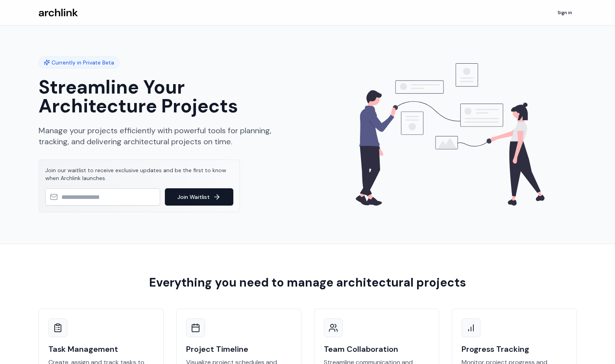 This screenshot has height=364, width=615. Describe the element at coordinates (101, 349) in the screenshot. I see `h3: Task Management` at that location.